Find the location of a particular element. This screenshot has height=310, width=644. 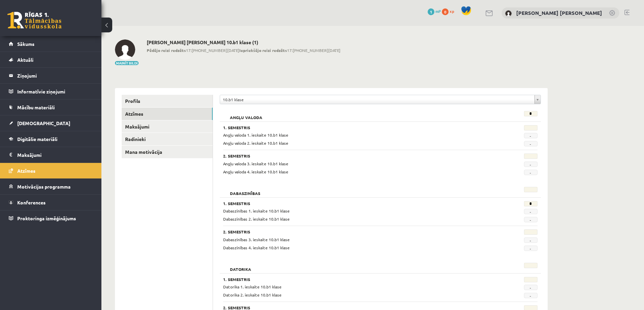

span: Angļu valoda 4. ieskaite 10.b1 klase is located at coordinates (255, 172).